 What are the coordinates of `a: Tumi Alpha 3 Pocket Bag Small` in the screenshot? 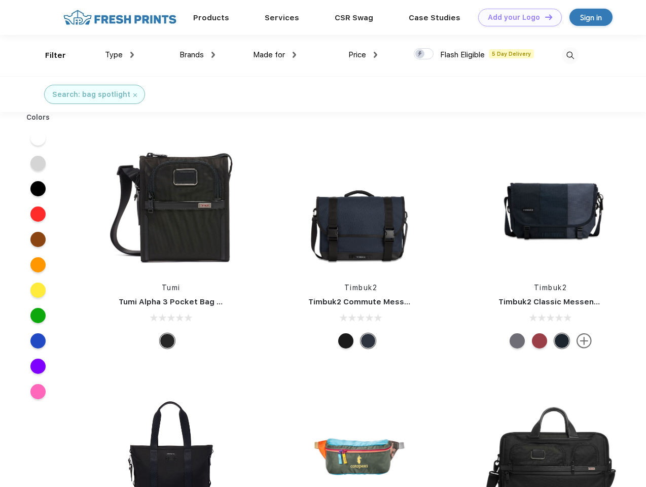 It's located at (178, 302).